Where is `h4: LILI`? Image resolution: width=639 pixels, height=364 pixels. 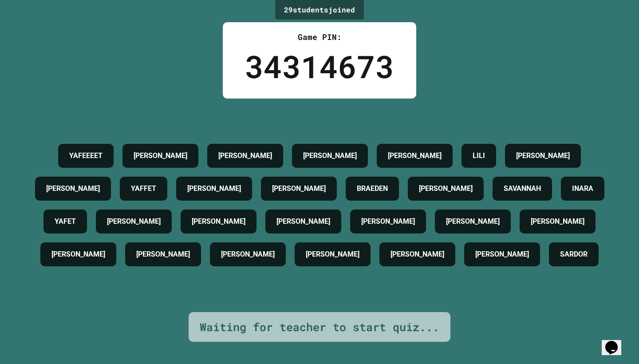 h4: LILI is located at coordinates (479, 156).